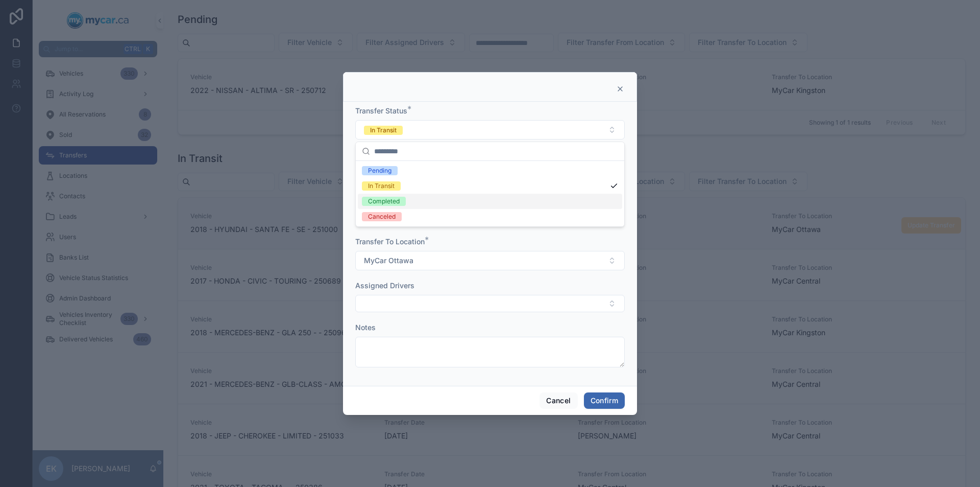 The height and width of the screenshot is (487, 980). I want to click on span: MyCar Ottawa, so click(389, 261).